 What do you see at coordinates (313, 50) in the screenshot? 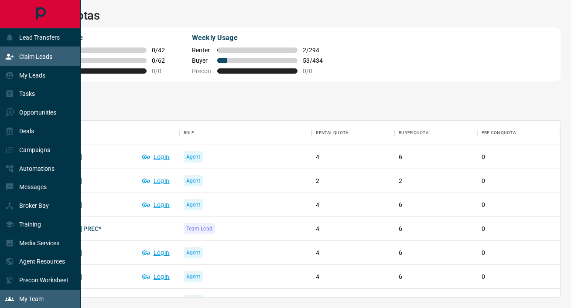
I see `span: 2 / 294` at bounding box center [313, 50].